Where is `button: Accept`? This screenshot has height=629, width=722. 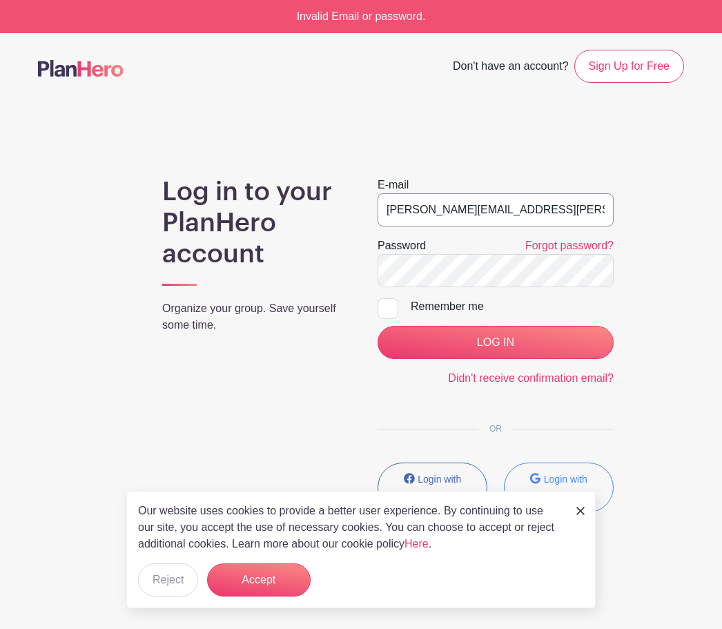
button: Accept is located at coordinates (259, 580).